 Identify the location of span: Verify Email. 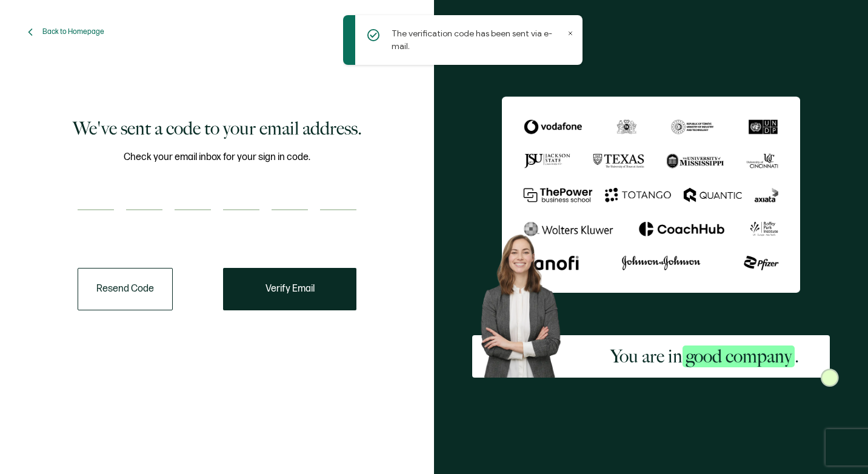
(290, 289).